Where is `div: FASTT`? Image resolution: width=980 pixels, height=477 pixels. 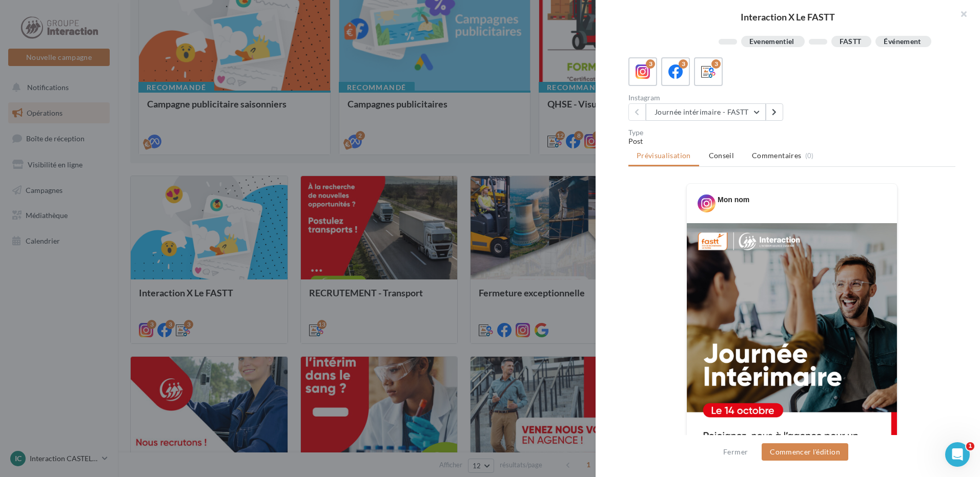
div: FASTT is located at coordinates (850, 41).